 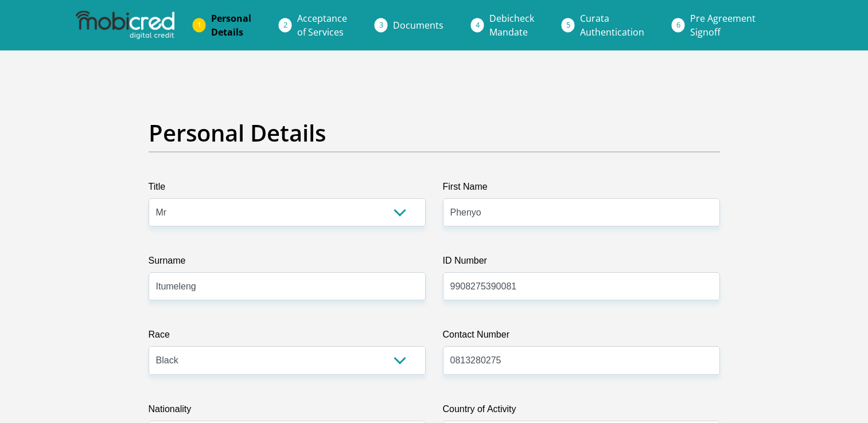 I want to click on input: First Name, so click(x=581, y=212).